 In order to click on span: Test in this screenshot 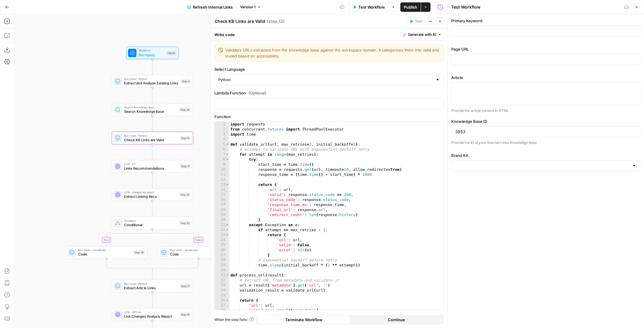, I will do `click(418, 21)`.